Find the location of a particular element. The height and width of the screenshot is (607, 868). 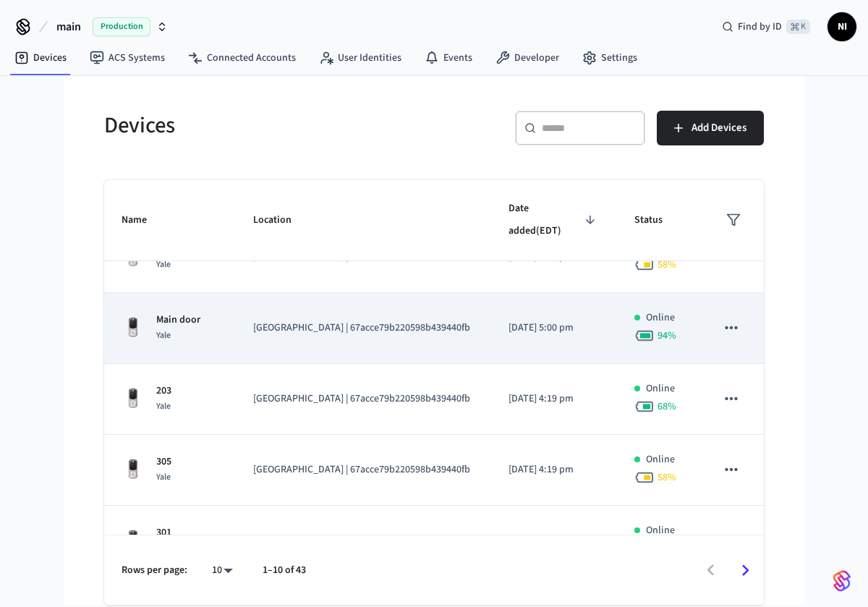

span: ⌘ K is located at coordinates (798, 27).